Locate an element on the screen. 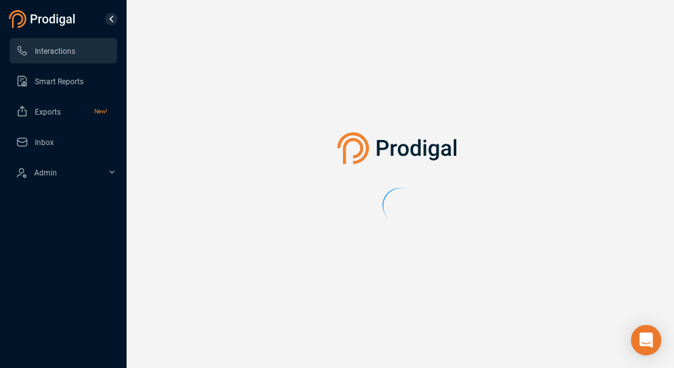 The height and width of the screenshot is (368, 674). li: Exports is located at coordinates (63, 111).